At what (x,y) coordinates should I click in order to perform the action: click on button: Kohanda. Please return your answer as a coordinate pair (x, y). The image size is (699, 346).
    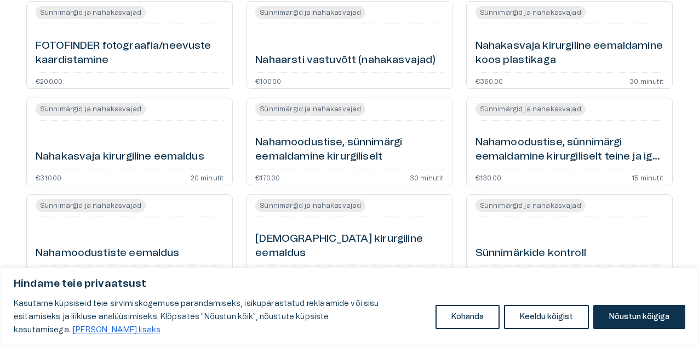
    Looking at the image, I should click on (468, 317).